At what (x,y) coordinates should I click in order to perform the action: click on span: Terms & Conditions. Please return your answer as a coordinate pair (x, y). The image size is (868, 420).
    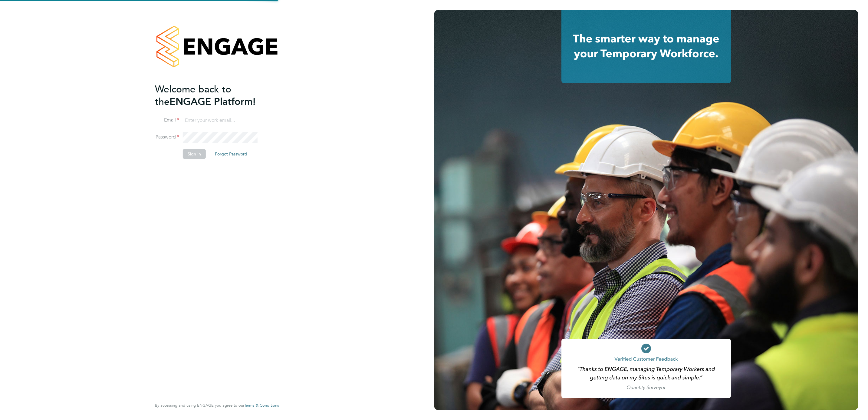
    Looking at the image, I should click on (261, 405).